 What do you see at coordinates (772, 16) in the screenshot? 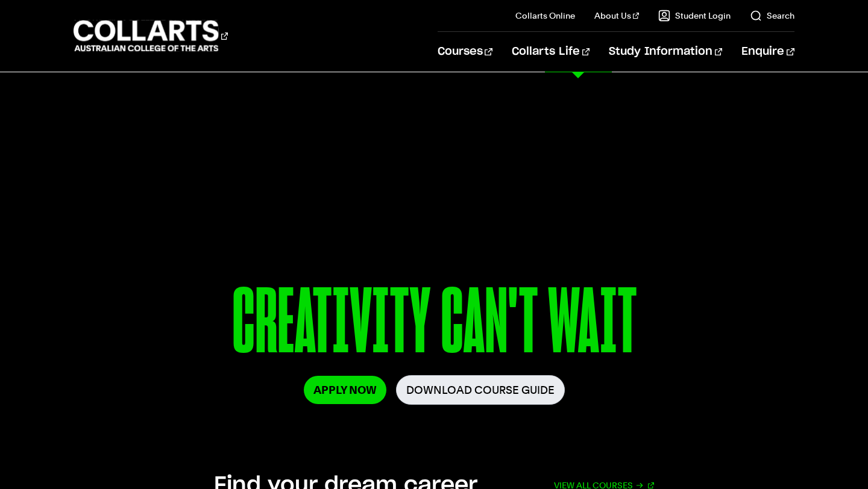
I see `a: Search` at bounding box center [772, 16].